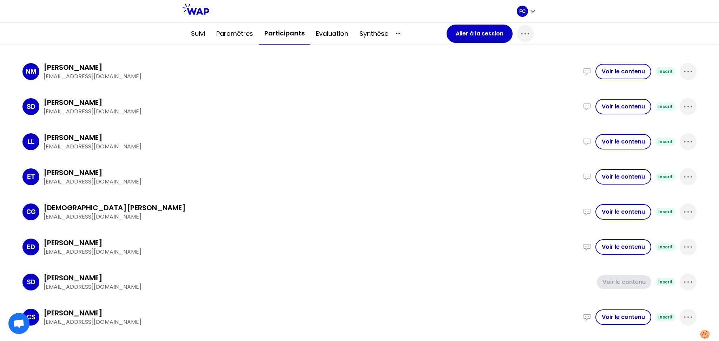  I want to click on p: CG, so click(31, 212).